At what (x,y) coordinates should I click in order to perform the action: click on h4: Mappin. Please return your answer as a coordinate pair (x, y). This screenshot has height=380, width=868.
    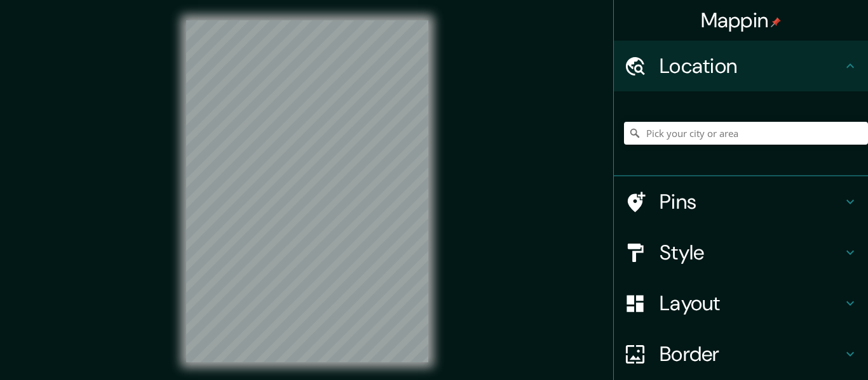
    Looking at the image, I should click on (741, 20).